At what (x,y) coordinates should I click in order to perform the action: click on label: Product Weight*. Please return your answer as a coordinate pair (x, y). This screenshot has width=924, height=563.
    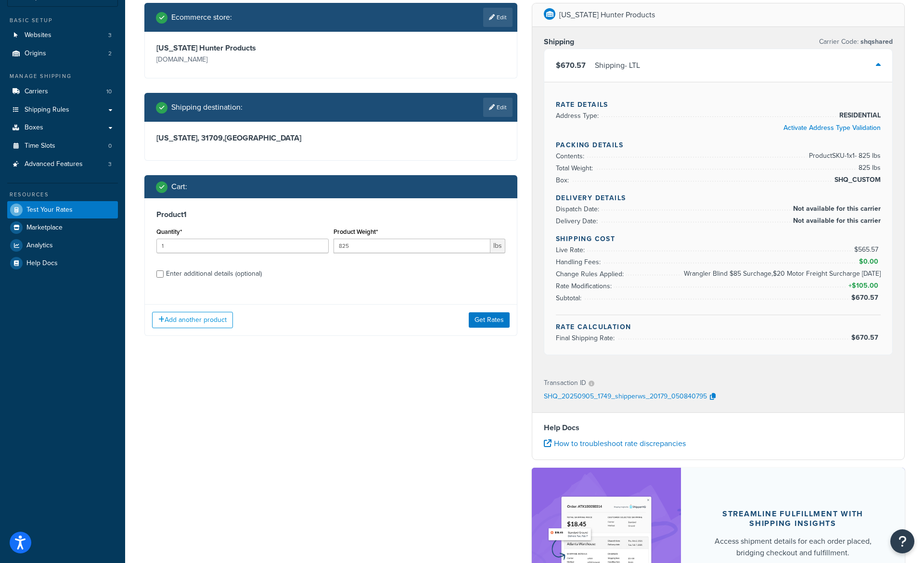
    Looking at the image, I should click on (356, 232).